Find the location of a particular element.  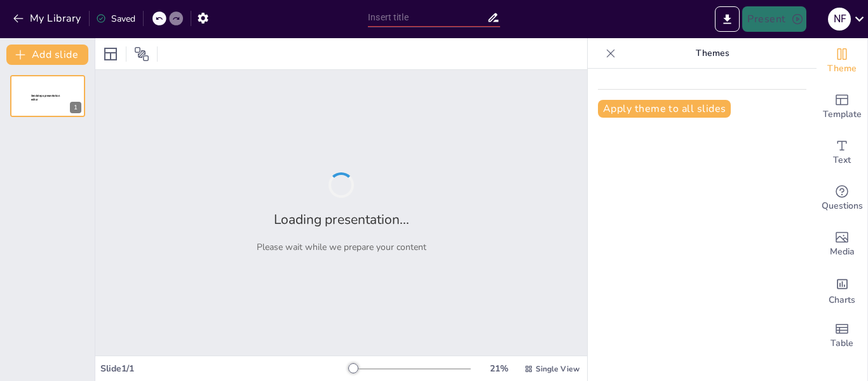

div: Layout is located at coordinates (110, 54).